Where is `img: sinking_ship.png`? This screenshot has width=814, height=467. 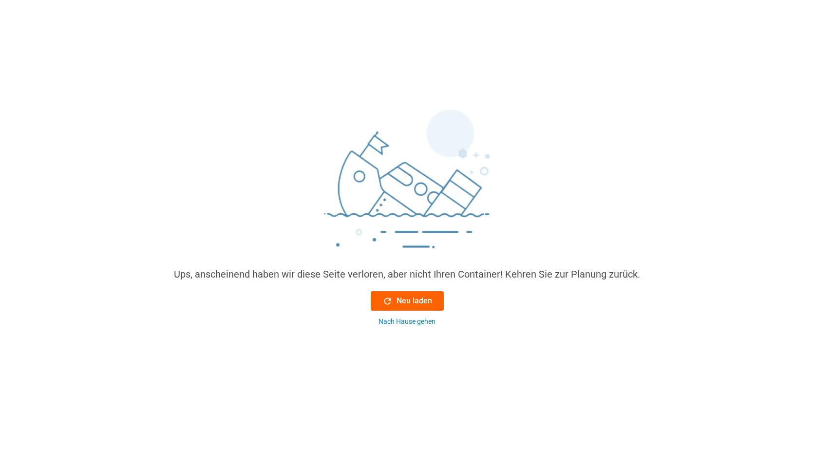 img: sinking_ship.png is located at coordinates (407, 186).